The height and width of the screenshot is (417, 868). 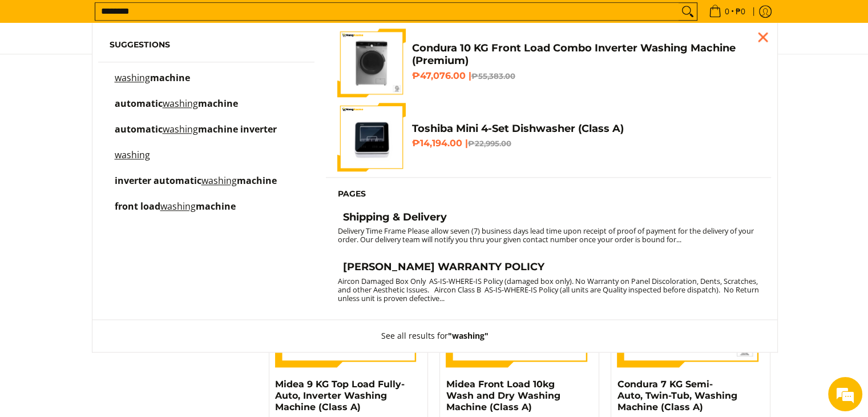 What do you see at coordinates (677, 395) in the screenshot?
I see `a: Condura 7 KG Semi-Auto, Twin-Tub, Washing Machine (Class A)` at bounding box center [677, 395].